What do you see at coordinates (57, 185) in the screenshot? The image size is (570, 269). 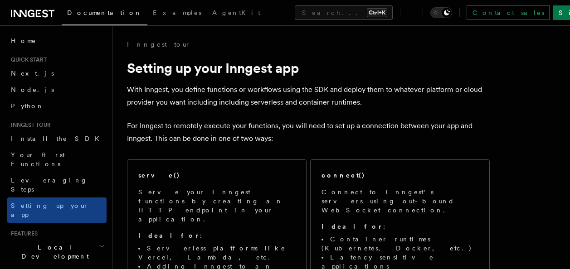 I see `a: Leveraging Steps` at bounding box center [57, 185].